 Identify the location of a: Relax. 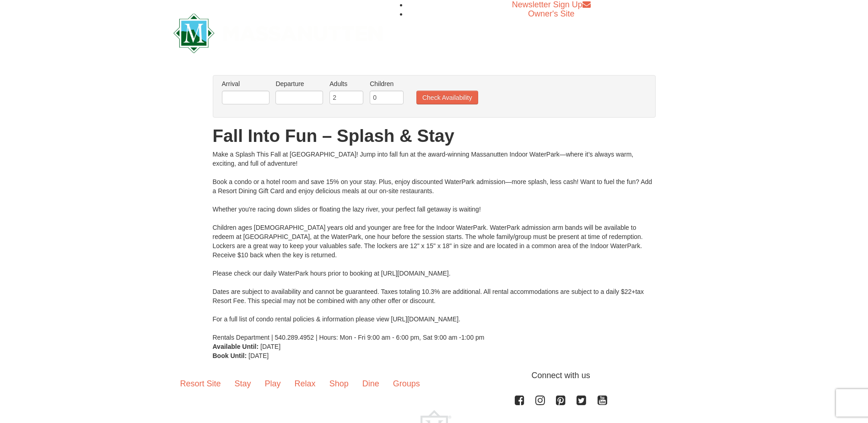
(305, 384).